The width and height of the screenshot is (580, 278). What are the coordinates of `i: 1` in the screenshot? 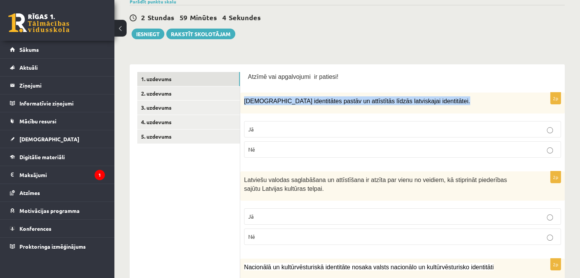 It's located at (99, 175).